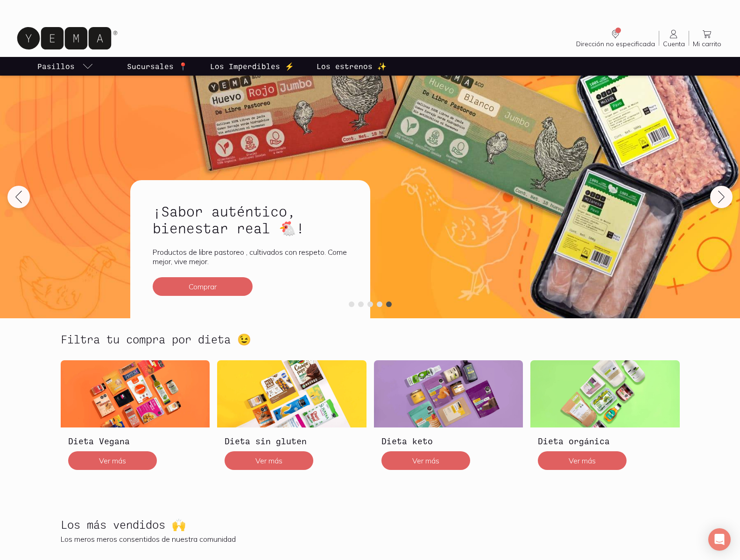 The height and width of the screenshot is (560, 740). Describe the element at coordinates (674, 38) in the screenshot. I see `a: Cuenta` at that location.